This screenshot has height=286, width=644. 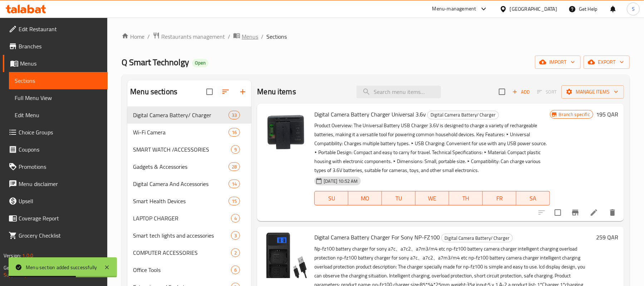 What do you see at coordinates (575, 114) in the screenshot?
I see `span: Branch specific` at bounding box center [575, 114].